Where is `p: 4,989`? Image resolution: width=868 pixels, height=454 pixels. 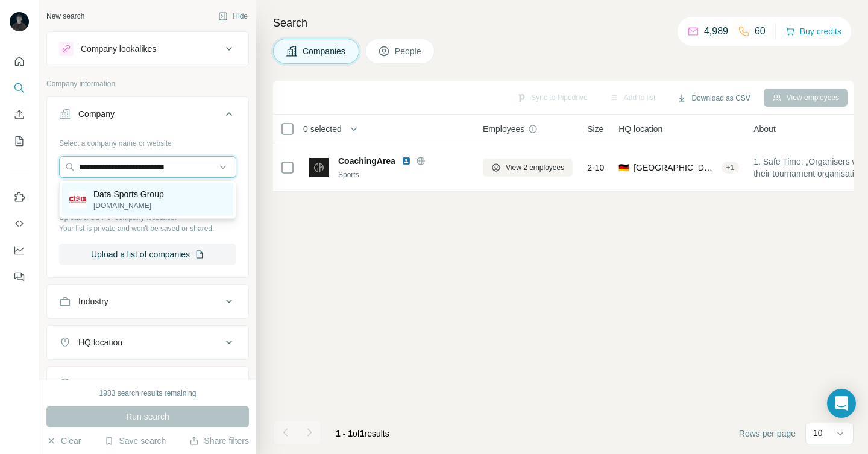
p: 4,989 is located at coordinates (716, 31).